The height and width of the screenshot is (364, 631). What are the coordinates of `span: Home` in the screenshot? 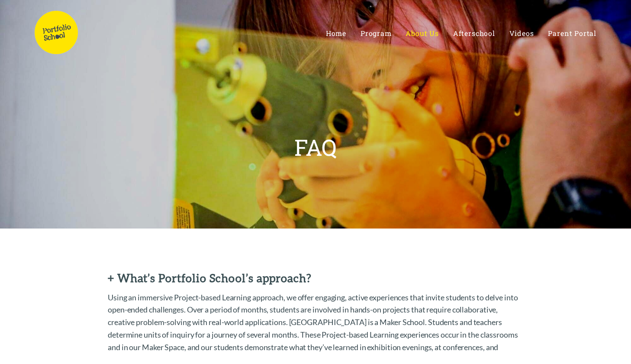 It's located at (336, 33).